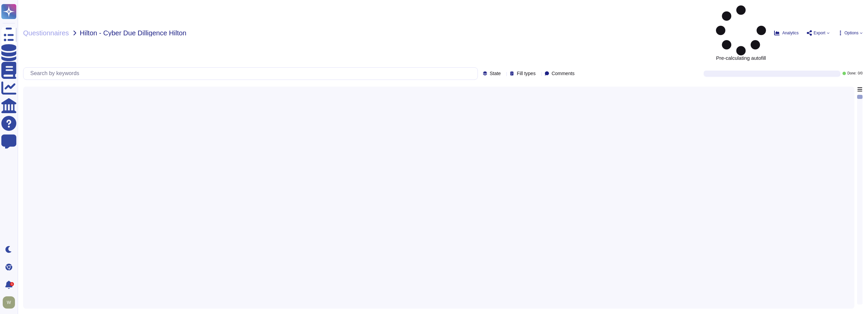 The image size is (868, 314). Describe the element at coordinates (10, 303) in the screenshot. I see `button: user` at that location.